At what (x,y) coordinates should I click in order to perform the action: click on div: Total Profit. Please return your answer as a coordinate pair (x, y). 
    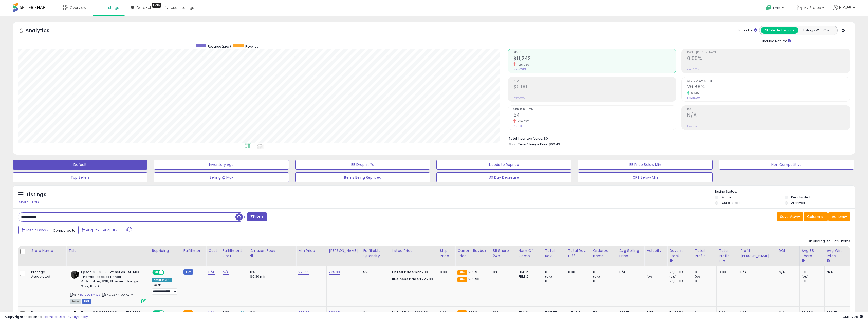
    Looking at the image, I should click on (705, 253).